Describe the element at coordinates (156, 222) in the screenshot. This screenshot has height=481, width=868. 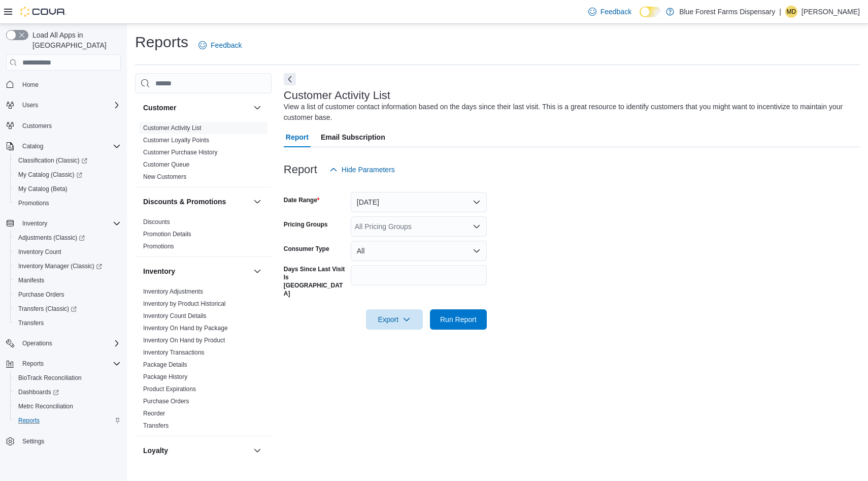
I see `span: Discounts` at that location.